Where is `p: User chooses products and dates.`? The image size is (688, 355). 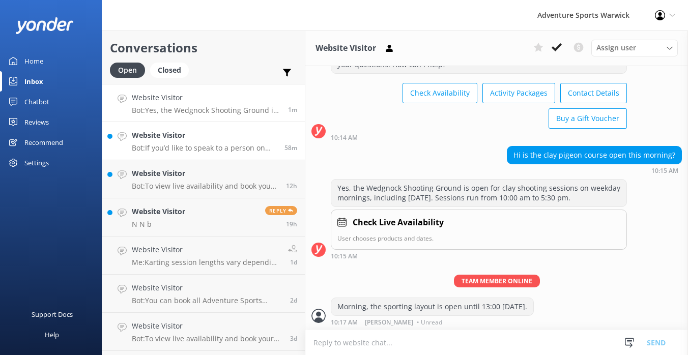
p: User chooses products and dates. is located at coordinates (479, 238).